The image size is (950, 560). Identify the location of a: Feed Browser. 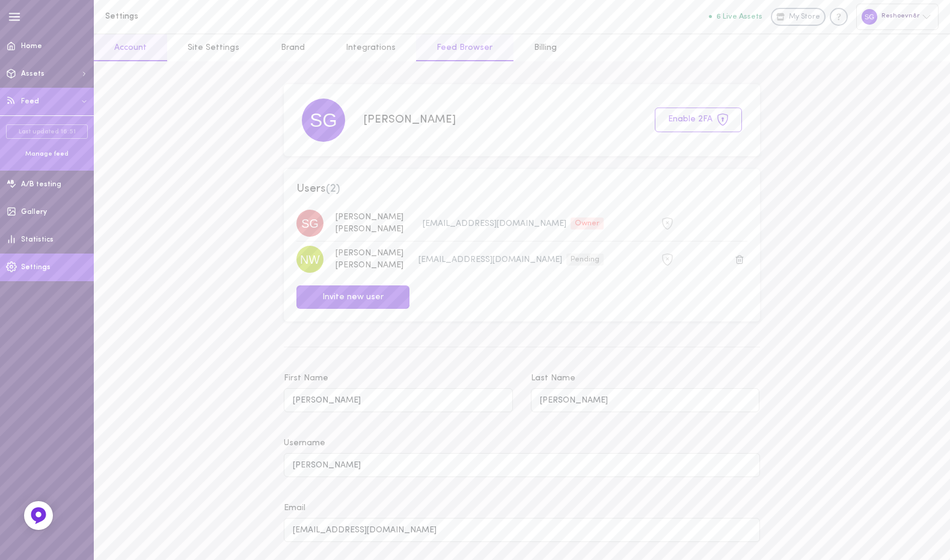
(464, 48).